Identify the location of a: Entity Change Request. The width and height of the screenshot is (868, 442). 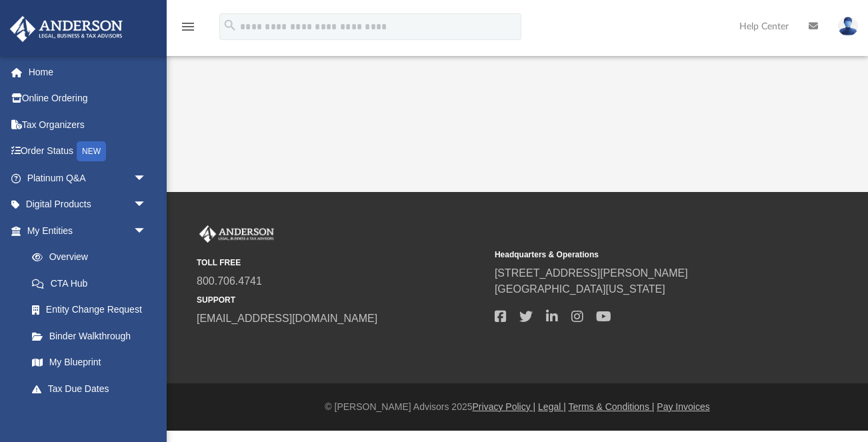
(92, 310).